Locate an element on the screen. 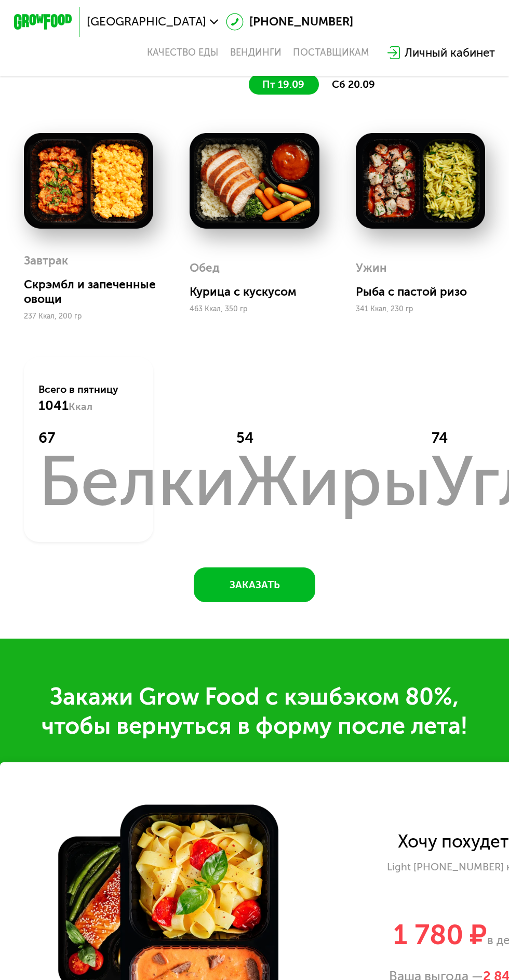 This screenshot has width=509, height=980. div: 341 Ккал, 230 гр is located at coordinates (420, 309).